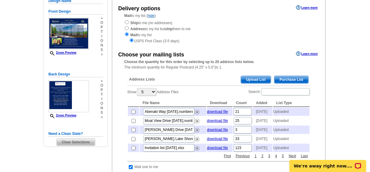  Describe the element at coordinates (38, 13) in the screenshot. I see `p: We're away right now. Please check back later!` at that location.